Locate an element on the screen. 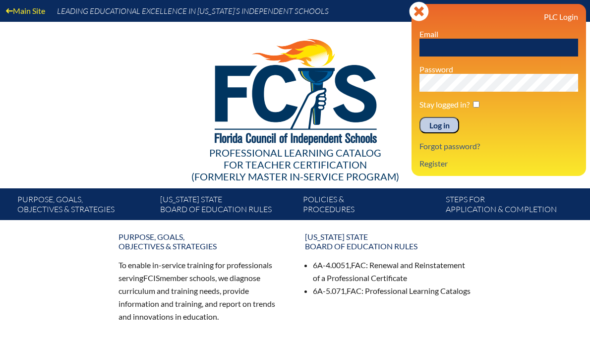 This screenshot has width=590, height=342. p: To enable in-service training for professionals serving member schools, we diagnose curriculum an... is located at coordinates (202, 291).